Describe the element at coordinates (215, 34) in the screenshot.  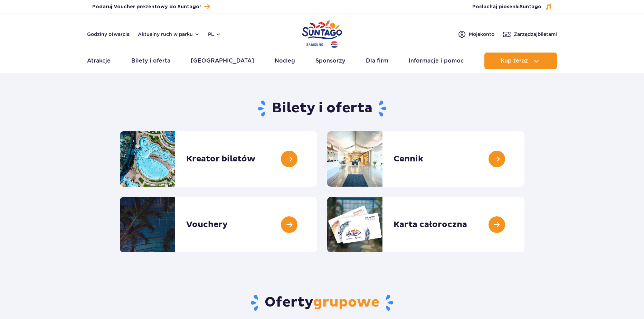
I see `button: pl` at that location.